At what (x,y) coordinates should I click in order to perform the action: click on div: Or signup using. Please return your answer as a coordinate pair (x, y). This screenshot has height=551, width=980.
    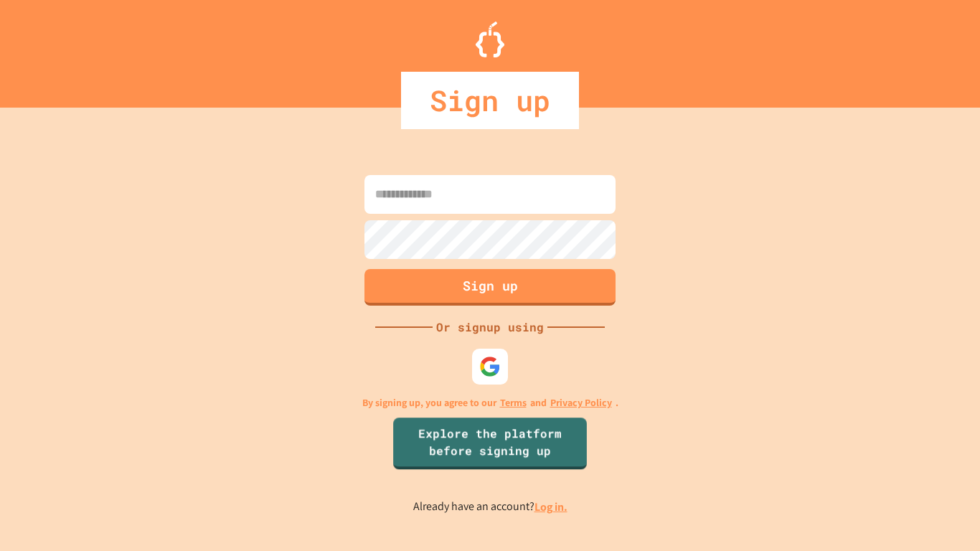
    Looking at the image, I should click on (490, 327).